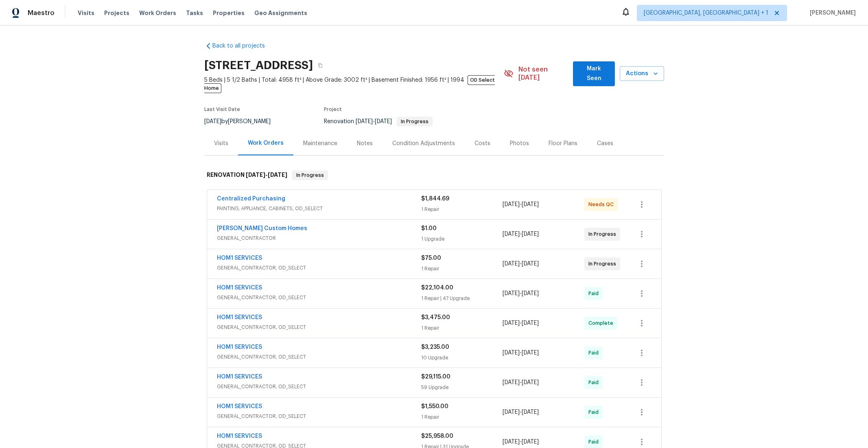  I want to click on span: $1,550.00, so click(434, 407).